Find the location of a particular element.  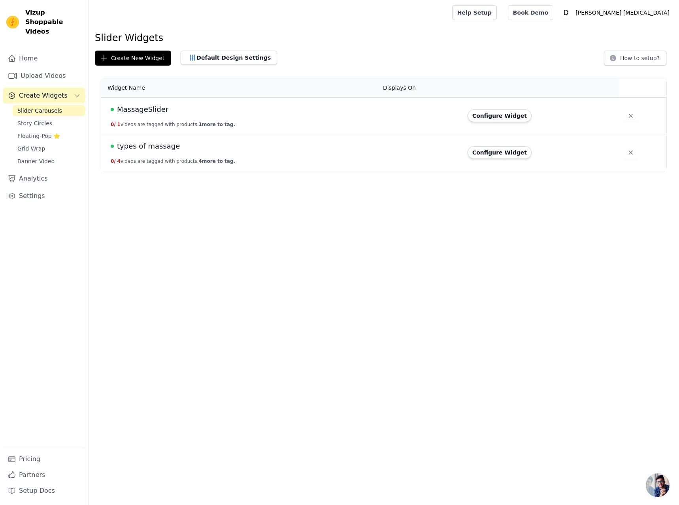

a: Story Circles is located at coordinates (49, 123).